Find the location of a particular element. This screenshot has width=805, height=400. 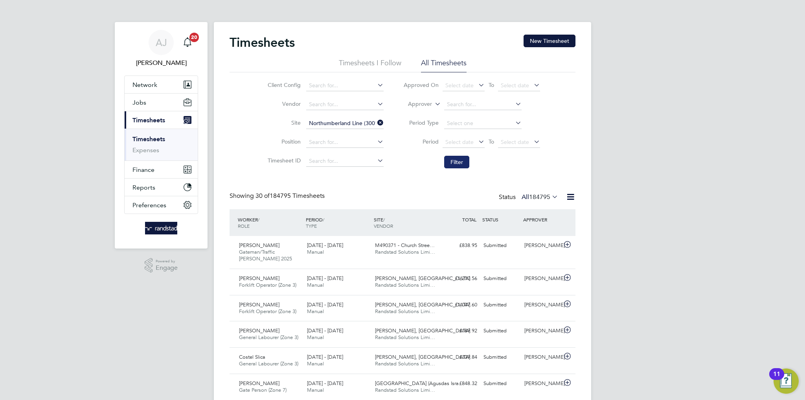

span: Network is located at coordinates (145, 85).